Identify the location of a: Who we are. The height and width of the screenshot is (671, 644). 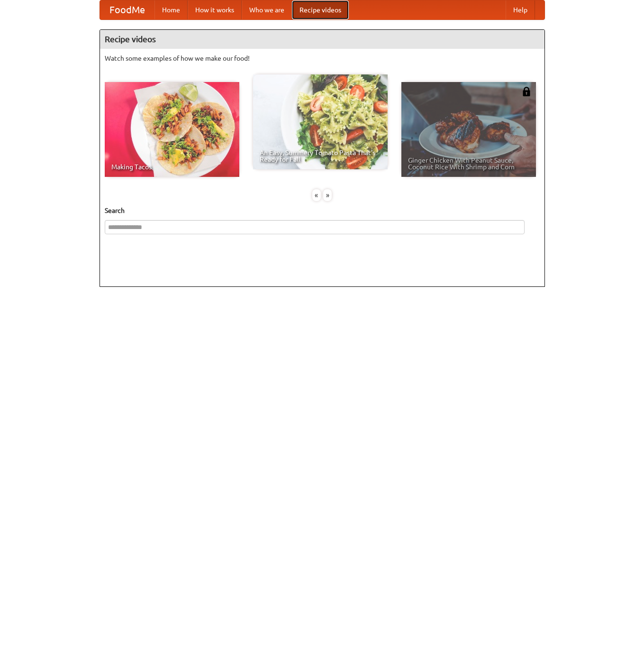
(267, 10).